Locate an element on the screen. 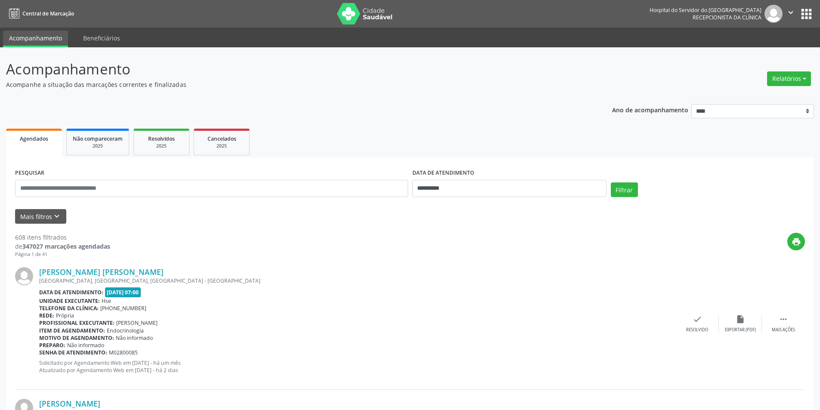  button: apps is located at coordinates (806, 14).